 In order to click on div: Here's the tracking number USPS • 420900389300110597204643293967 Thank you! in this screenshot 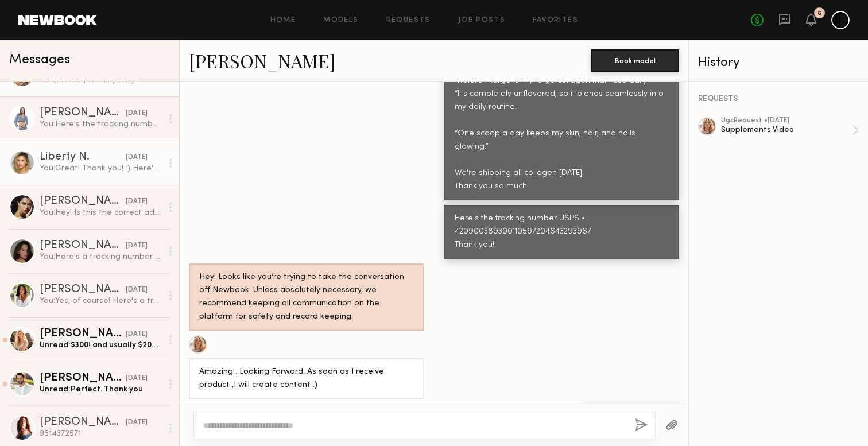, I will do `click(561, 232)`.